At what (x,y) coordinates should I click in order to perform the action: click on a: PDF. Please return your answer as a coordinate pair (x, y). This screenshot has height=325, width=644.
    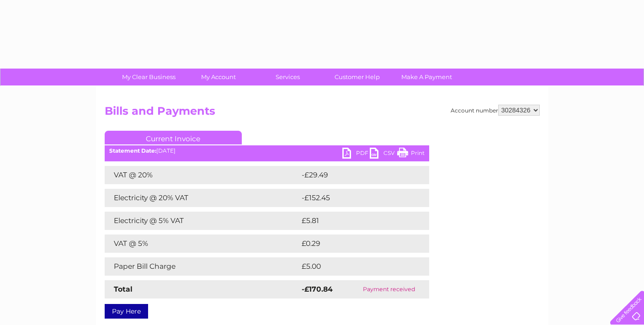
    Looking at the image, I should click on (356, 154).